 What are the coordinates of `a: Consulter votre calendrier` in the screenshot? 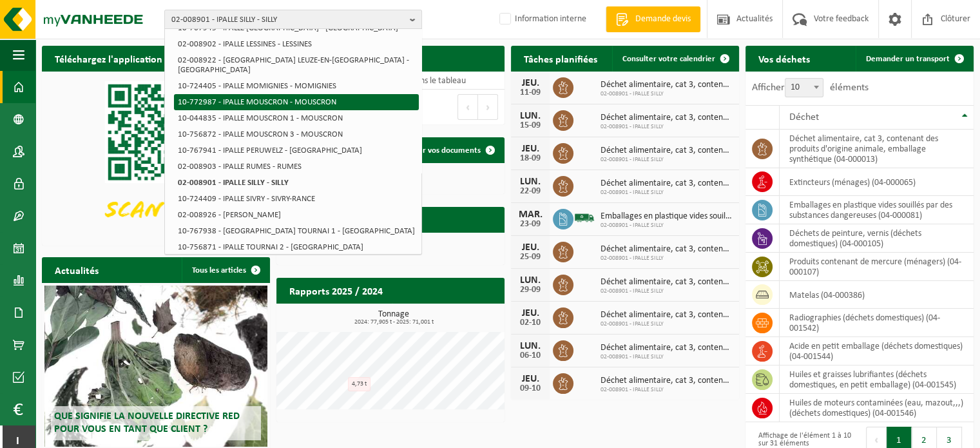 It's located at (675, 59).